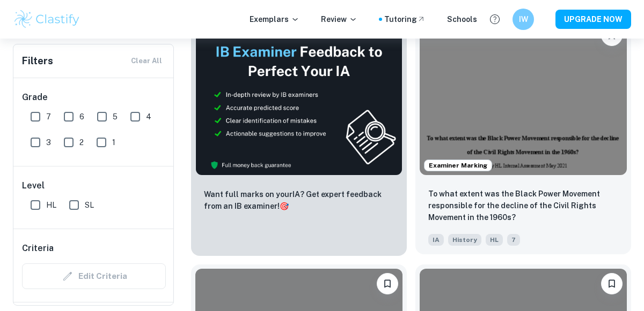  Describe the element at coordinates (38, 61) in the screenshot. I see `h6: Filters` at that location.